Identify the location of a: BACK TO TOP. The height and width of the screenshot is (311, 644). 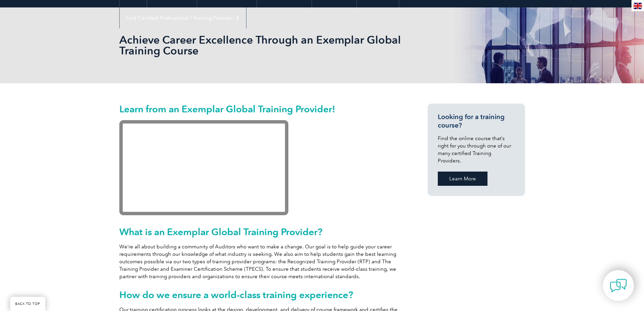
(28, 304).